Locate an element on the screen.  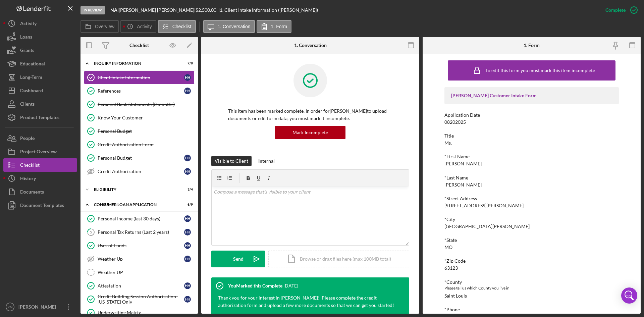
div: Uses of Funds is located at coordinates (141, 246).